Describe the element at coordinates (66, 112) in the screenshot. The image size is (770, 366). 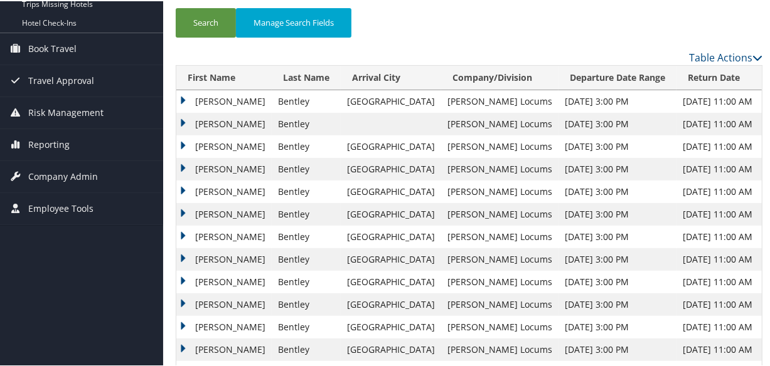
I see `span: Risk Management` at that location.